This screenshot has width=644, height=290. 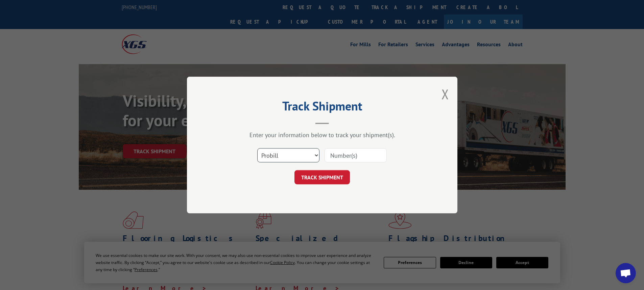 What do you see at coordinates (322, 108) in the screenshot?
I see `h2: Track Shipment` at bounding box center [322, 108].